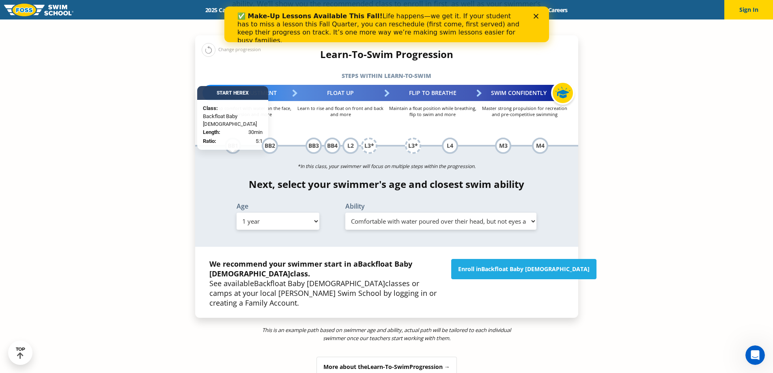 Image resolution: width=773 pixels, height=373 pixels. Describe the element at coordinates (432, 111) in the screenshot. I see `p: Maintain a float position while breathing, flip to swim and more` at that location.